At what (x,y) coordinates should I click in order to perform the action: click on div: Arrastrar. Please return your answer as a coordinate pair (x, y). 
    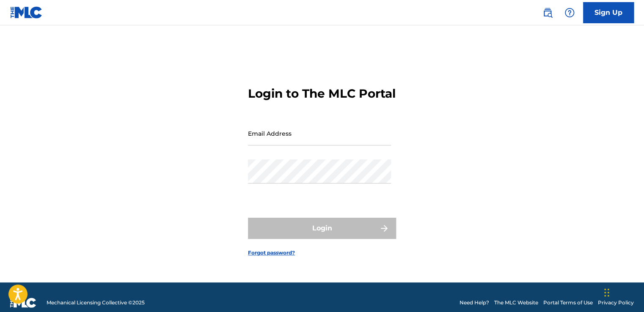
    Looking at the image, I should click on (607, 292).